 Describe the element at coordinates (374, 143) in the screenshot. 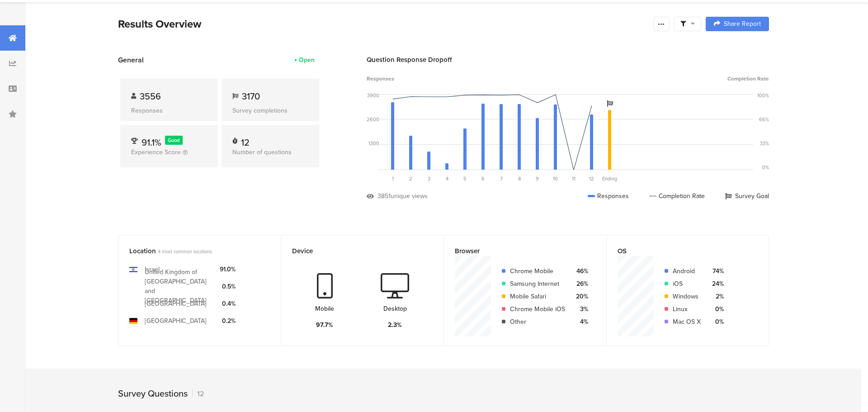

I see `div: 1300` at that location.